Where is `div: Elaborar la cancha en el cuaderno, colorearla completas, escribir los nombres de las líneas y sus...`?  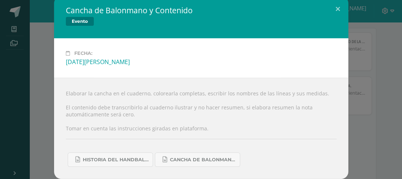 div: Elaborar la cancha en el cuaderno, colorearla completas, escribir los nombres de las líneas y sus... is located at coordinates (201, 128).